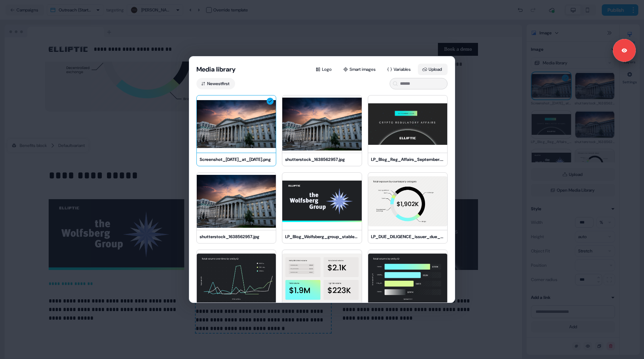 The width and height of the screenshot is (644, 359). What do you see at coordinates (400, 70) in the screenshot?
I see `button: Variables` at bounding box center [400, 70].